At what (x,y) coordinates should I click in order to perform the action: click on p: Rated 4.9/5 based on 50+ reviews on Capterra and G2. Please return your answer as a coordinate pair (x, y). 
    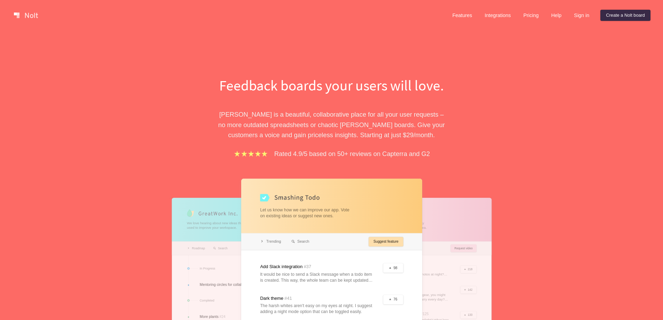
    Looking at the image, I should click on (352, 153).